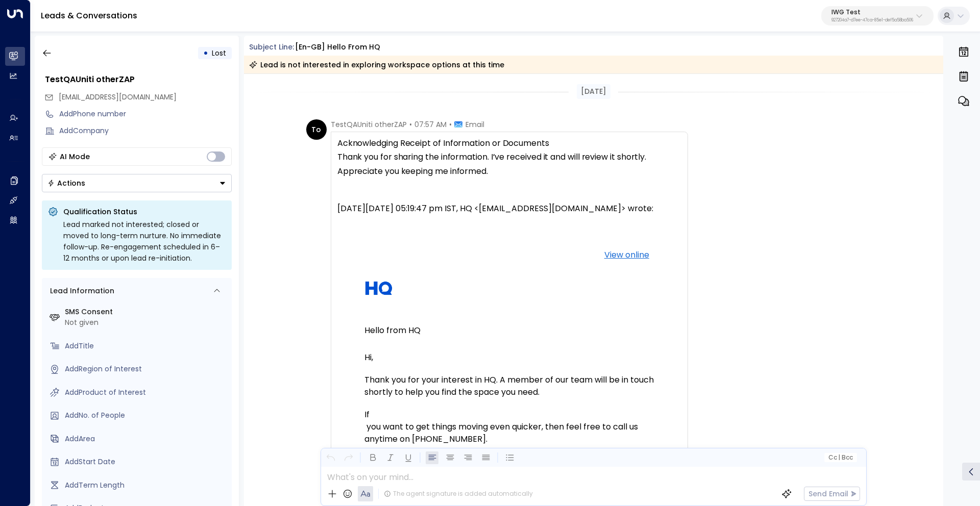  Describe the element at coordinates (146, 415) in the screenshot. I see `div: AddNo. of People` at that location.